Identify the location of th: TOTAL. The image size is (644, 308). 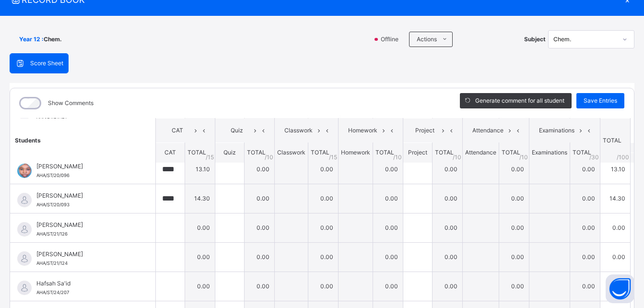
(616, 140).